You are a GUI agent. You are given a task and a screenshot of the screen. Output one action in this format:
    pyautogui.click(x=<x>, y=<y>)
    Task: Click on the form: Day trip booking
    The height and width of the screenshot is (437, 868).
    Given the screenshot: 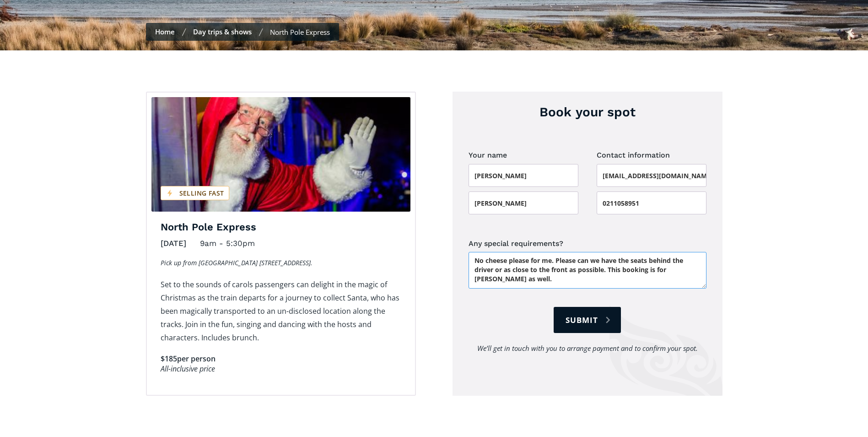 What is the action you would take?
    pyautogui.click(x=587, y=261)
    